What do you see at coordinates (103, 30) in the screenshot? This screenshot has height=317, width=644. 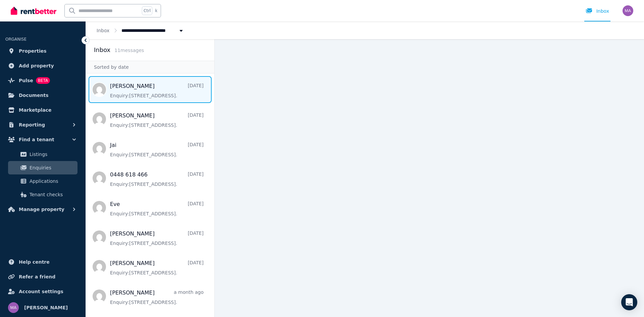 I see `a: Inbox` at bounding box center [103, 30].